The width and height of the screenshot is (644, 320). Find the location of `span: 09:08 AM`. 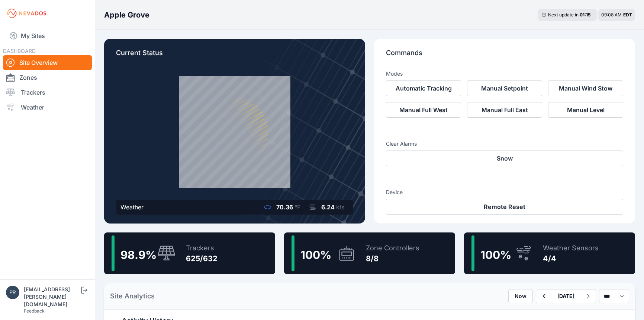

span: 09:08 AM is located at coordinates (611, 14).